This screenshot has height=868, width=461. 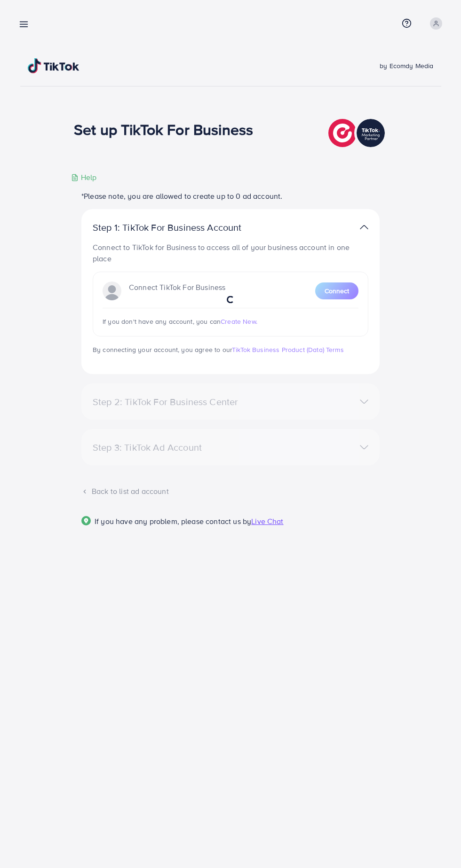 What do you see at coordinates (182, 227) in the screenshot?
I see `p: Step 1: TikTok For Business Account` at bounding box center [182, 227].